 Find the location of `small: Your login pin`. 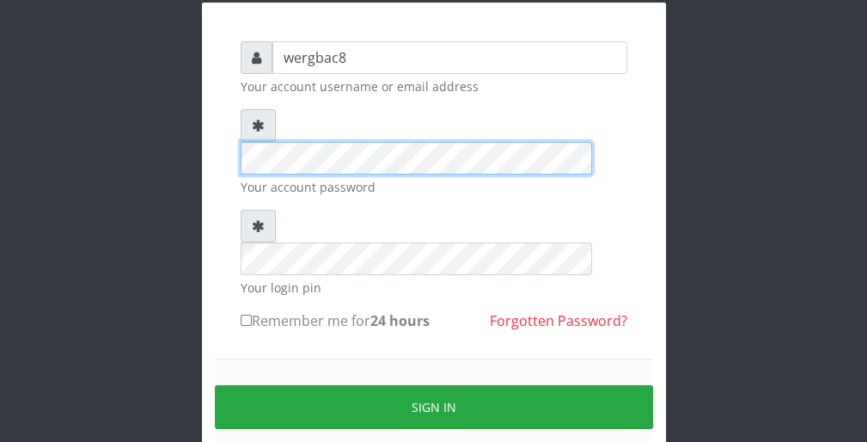

small: Your login pin is located at coordinates (434, 287).